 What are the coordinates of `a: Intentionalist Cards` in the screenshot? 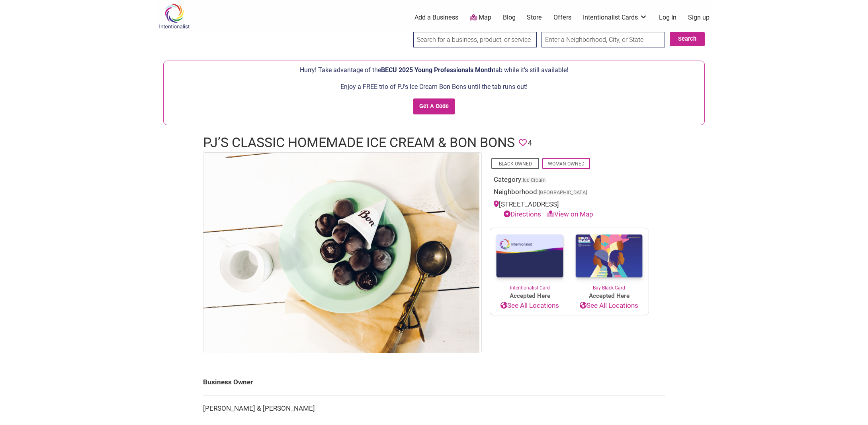 It's located at (616, 18).